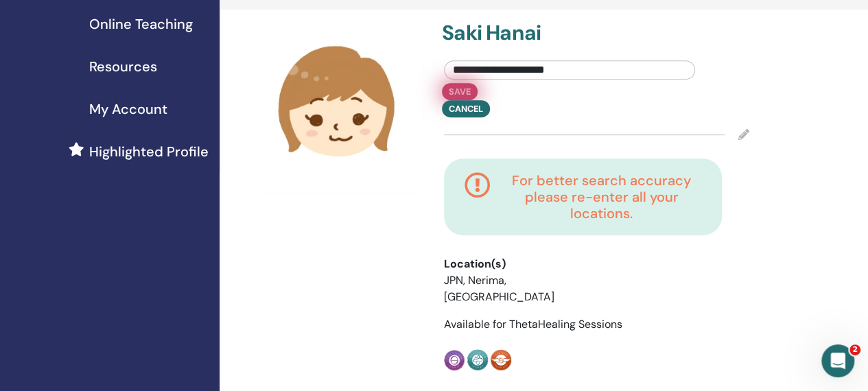  What do you see at coordinates (533, 324) in the screenshot?
I see `span: Available for ThetaHealing Sessions` at bounding box center [533, 324].